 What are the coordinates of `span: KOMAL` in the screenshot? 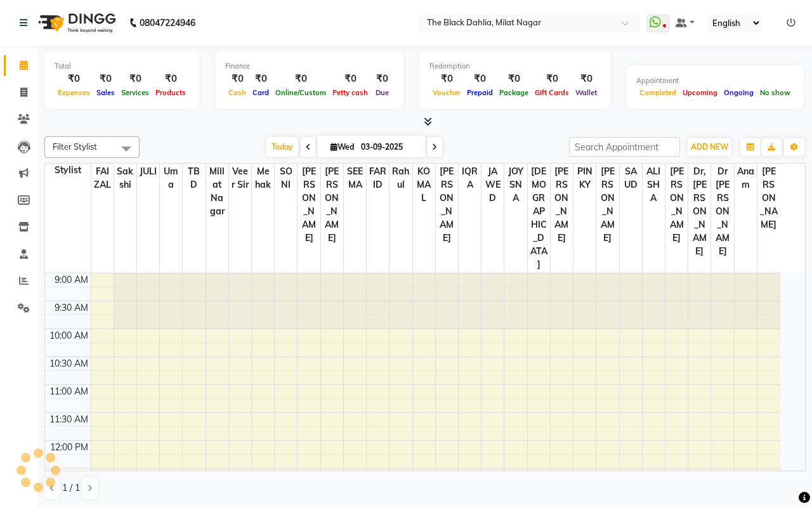 It's located at (424, 185).